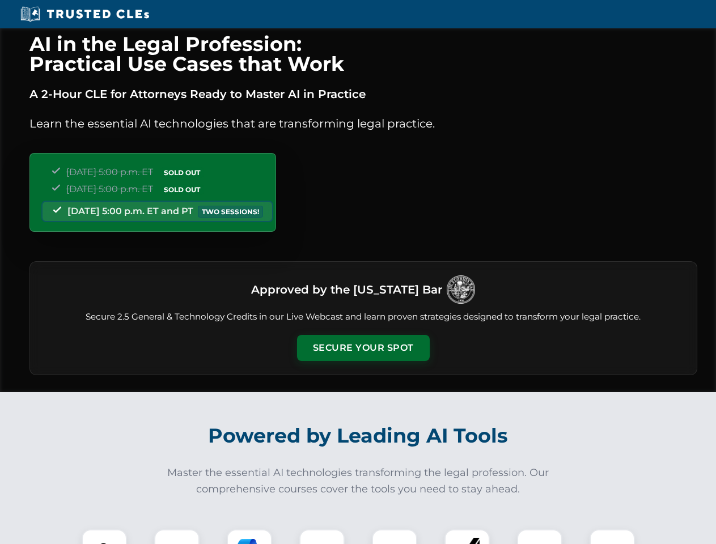 The height and width of the screenshot is (544, 716). Describe the element at coordinates (358, 481) in the screenshot. I see `p: Master the essential AI technologies transforming the legal profession. Our comprehensive courses...` at that location.